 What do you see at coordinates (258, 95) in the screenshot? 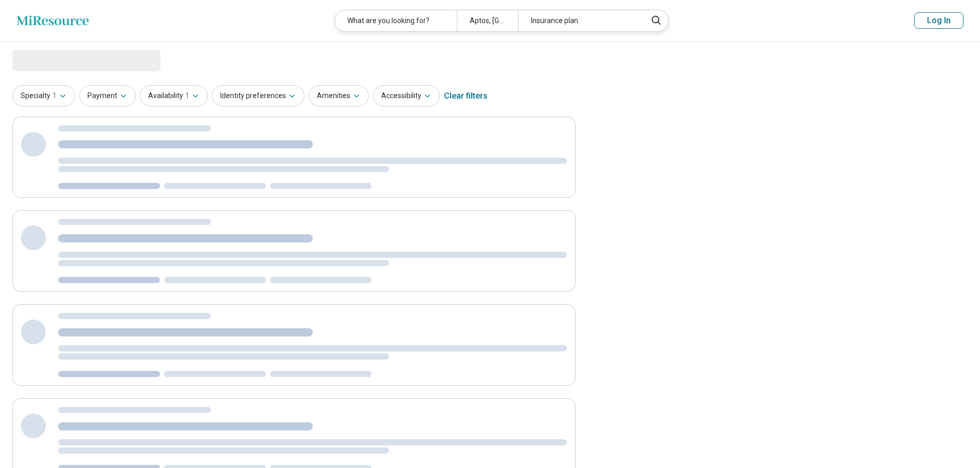
I see `button: Identity preferences` at bounding box center [258, 95].